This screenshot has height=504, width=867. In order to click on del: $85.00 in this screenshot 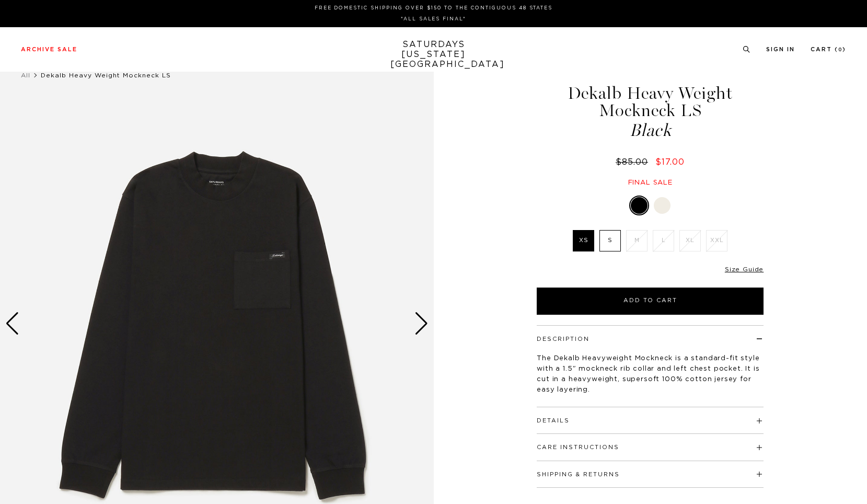, I will do `click(634, 162)`.